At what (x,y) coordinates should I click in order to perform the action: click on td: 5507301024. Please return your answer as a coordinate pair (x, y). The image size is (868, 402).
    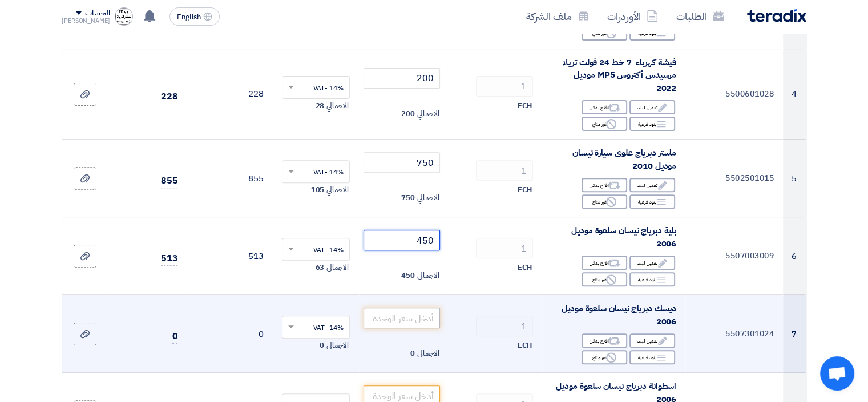
    Looking at the image, I should click on (734, 334).